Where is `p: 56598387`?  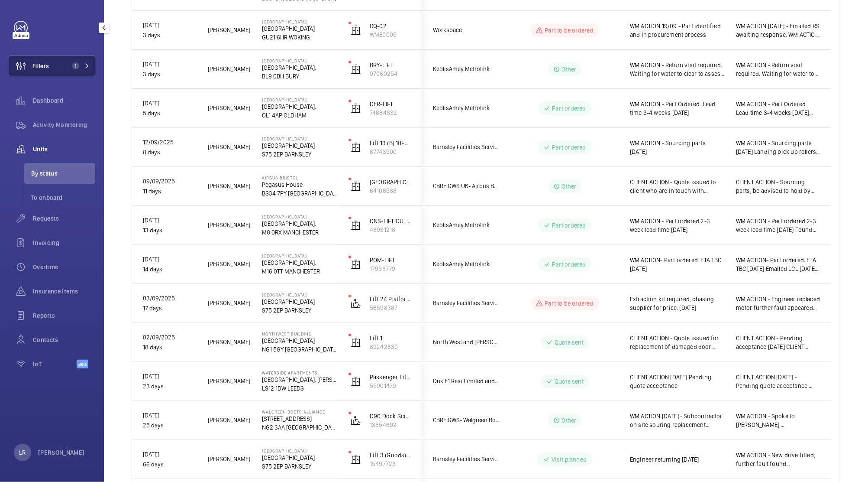 p: 56598387 is located at coordinates (391, 307).